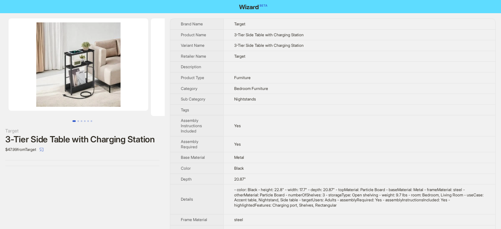 The image size is (501, 229). What do you see at coordinates (187, 199) in the screenshot?
I see `span: Details` at bounding box center [187, 199].